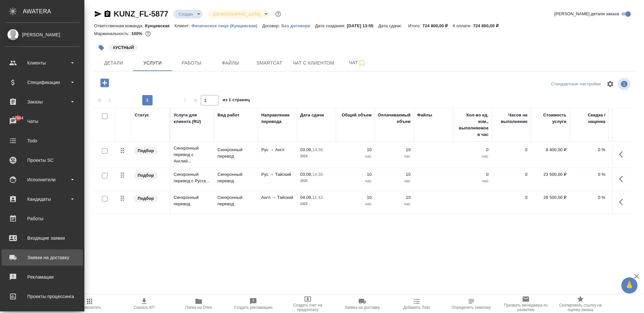  Describe the element at coordinates (199, 308) in the screenshot. I see `span: Папка на Drive` at that location.